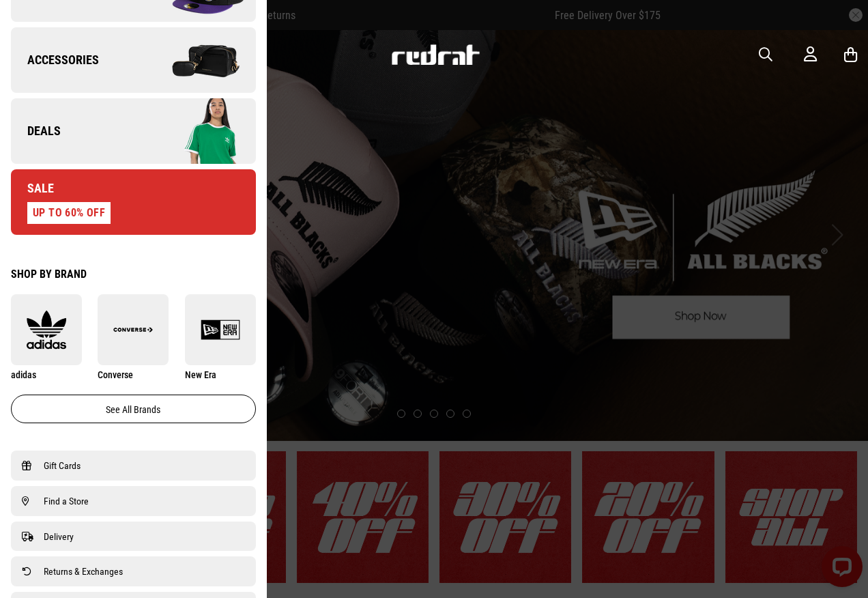  I want to click on a: Delivery, so click(133, 537).